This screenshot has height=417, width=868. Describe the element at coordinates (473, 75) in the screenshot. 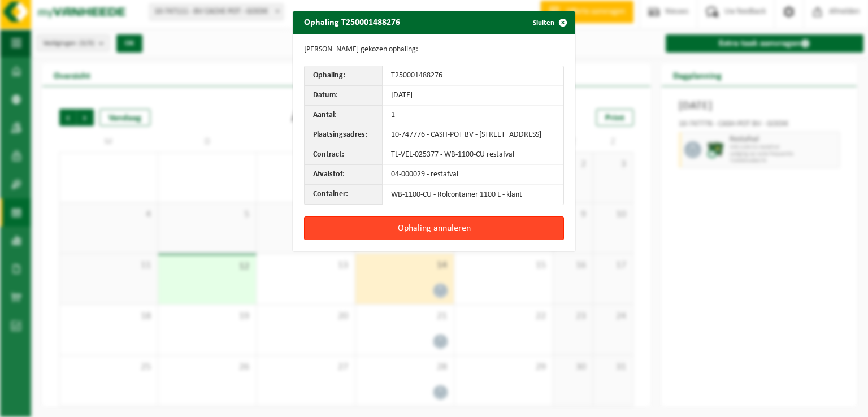

I see `td: T250001488276` at that location.